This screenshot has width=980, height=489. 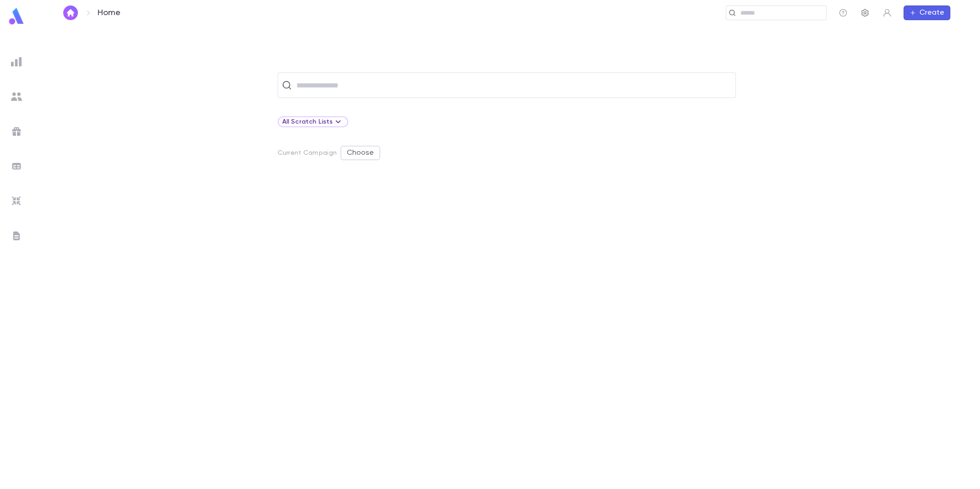 What do you see at coordinates (17, 201) in the screenshot?
I see `img: imports_grey.530a8a0e642e233f2baf0ef88e8c9fcb.svg` at bounding box center [17, 201].